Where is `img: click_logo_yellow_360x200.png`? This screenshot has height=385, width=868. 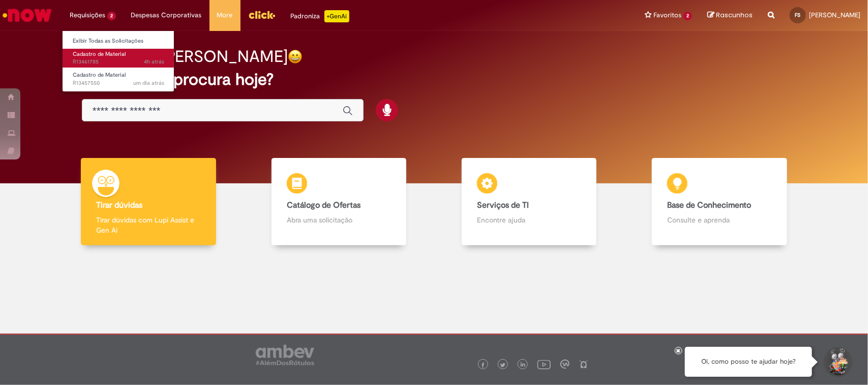
img: click_logo_yellow_360x200.png is located at coordinates (262, 15).